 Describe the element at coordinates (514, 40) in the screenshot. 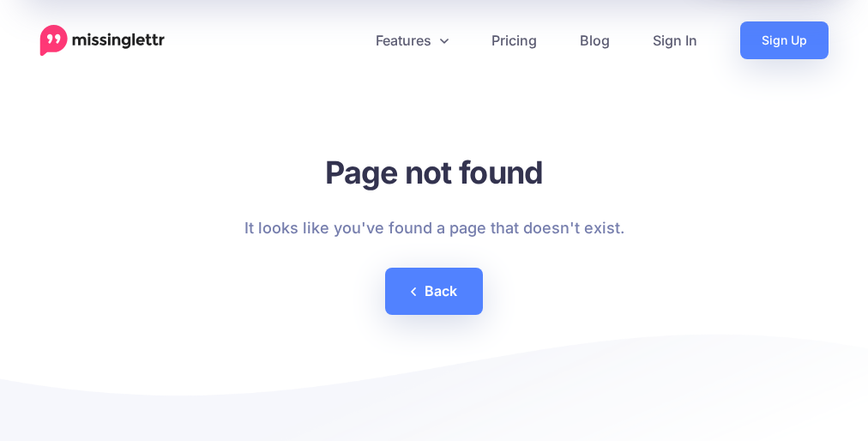

I see `a: Pricing` at that location.